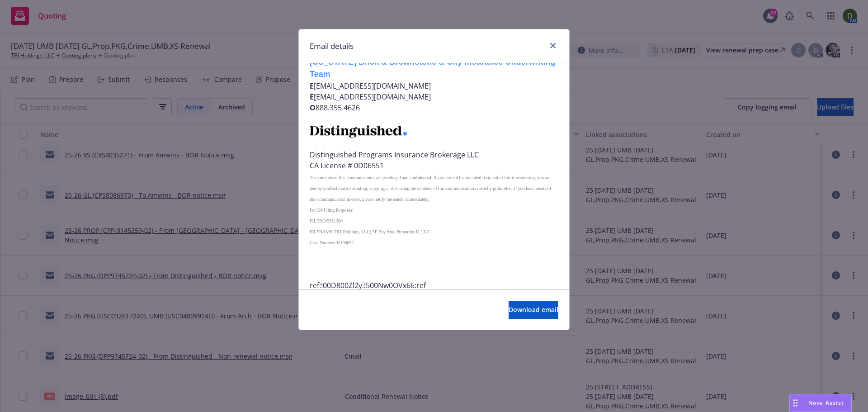 The height and width of the screenshot is (412, 868). I want to click on span: Nova Assist, so click(826, 403).